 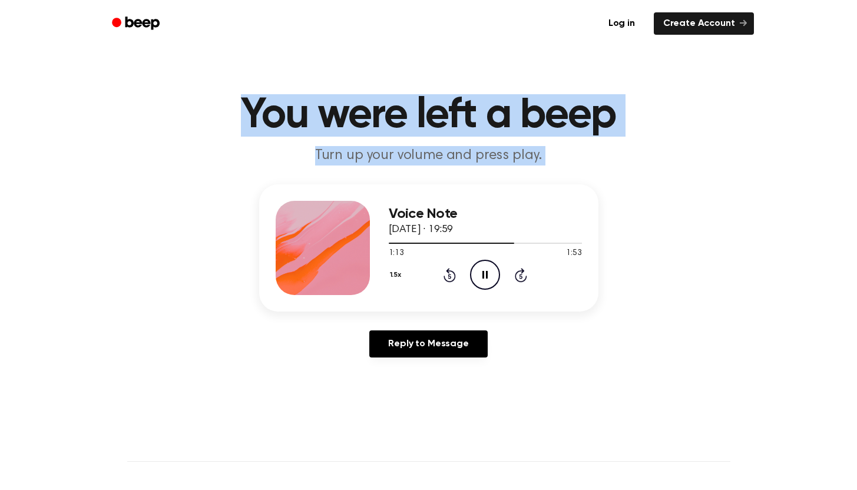 What do you see at coordinates (397, 253) in the screenshot?
I see `span: 1:13` at bounding box center [397, 253].